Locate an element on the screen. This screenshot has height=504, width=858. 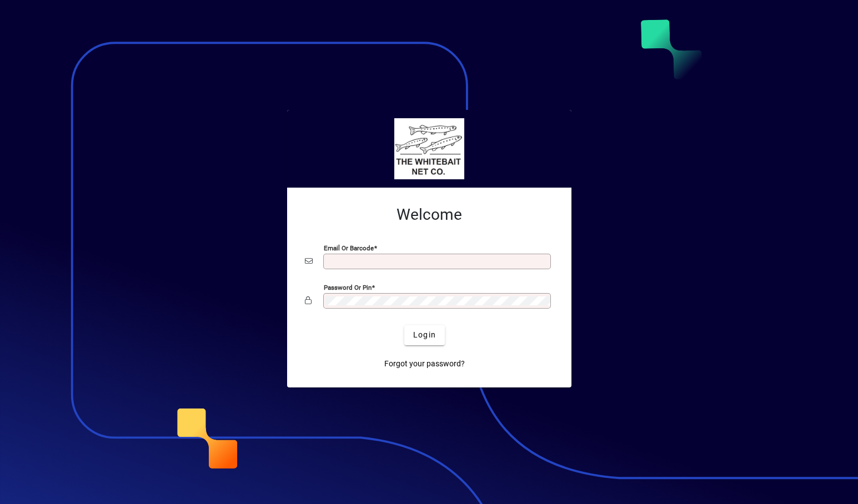
button: Login is located at coordinates (424, 335).